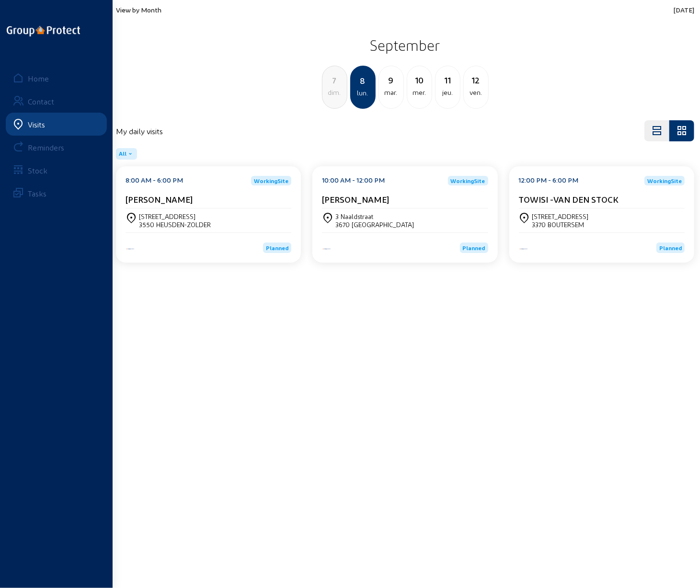 The height and width of the screenshot is (588, 700). I want to click on div: Reminders, so click(46, 147).